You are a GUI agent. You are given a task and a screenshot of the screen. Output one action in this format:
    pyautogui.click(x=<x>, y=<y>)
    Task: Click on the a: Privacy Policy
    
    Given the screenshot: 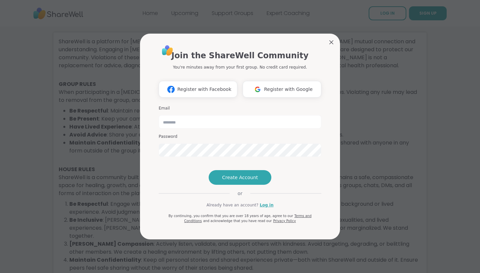 What is the action you would take?
    pyautogui.click(x=284, y=221)
    